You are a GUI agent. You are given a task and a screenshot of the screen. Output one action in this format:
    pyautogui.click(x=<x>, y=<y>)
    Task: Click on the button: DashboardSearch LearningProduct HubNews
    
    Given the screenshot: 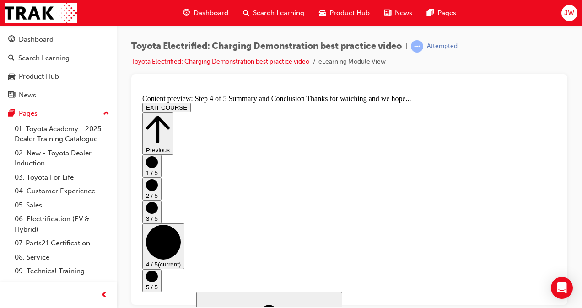 What is the action you would take?
    pyautogui.click(x=58, y=67)
    